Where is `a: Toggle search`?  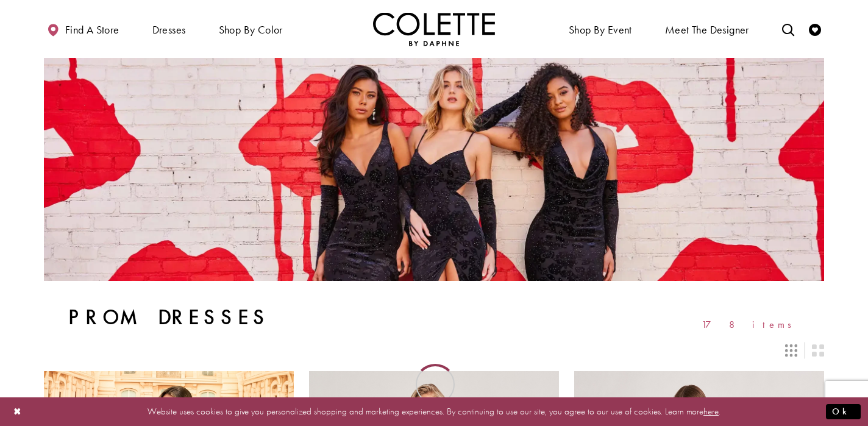
a: Toggle search is located at coordinates (788, 28).